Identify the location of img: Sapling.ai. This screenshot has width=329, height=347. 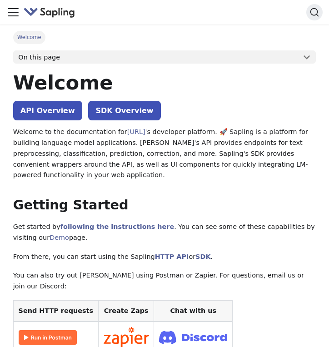
(49, 12).